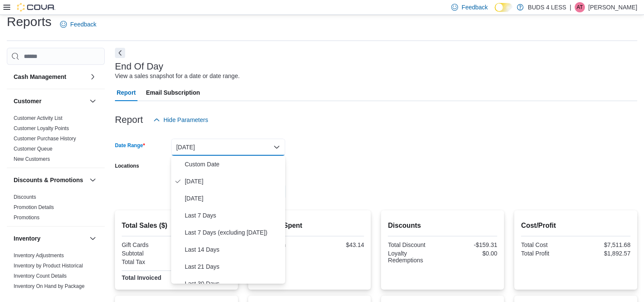 This screenshot has height=302, width=644. Describe the element at coordinates (78, 25) in the screenshot. I see `a: Feedback` at that location.